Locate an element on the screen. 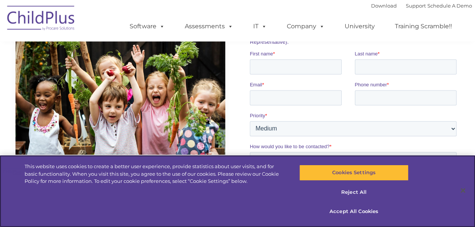 This screenshot has width=475, height=227. button: Close is located at coordinates (463, 191).